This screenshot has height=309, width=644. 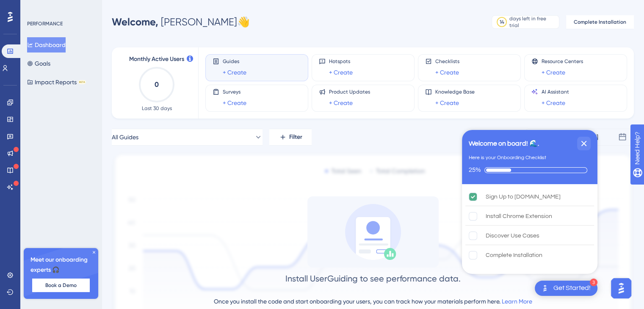 What do you see at coordinates (157, 84) in the screenshot?
I see `text: 0` at bounding box center [157, 84].